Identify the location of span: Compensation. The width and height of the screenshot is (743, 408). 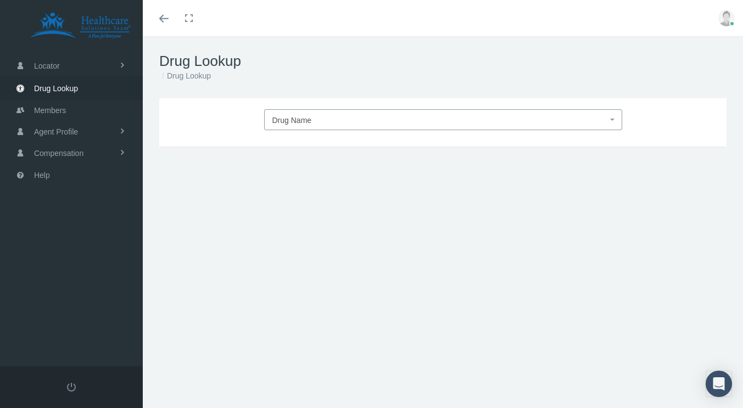
(59, 153).